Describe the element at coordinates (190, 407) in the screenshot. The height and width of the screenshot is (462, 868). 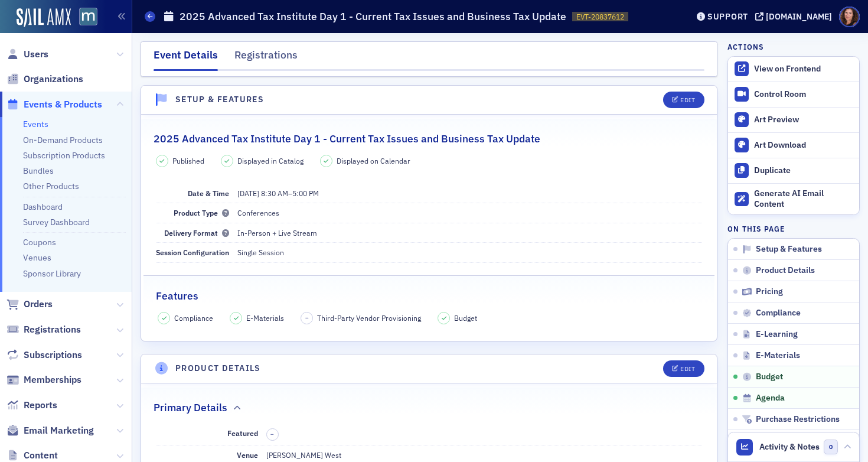
I see `h2: Primary Details` at that location.